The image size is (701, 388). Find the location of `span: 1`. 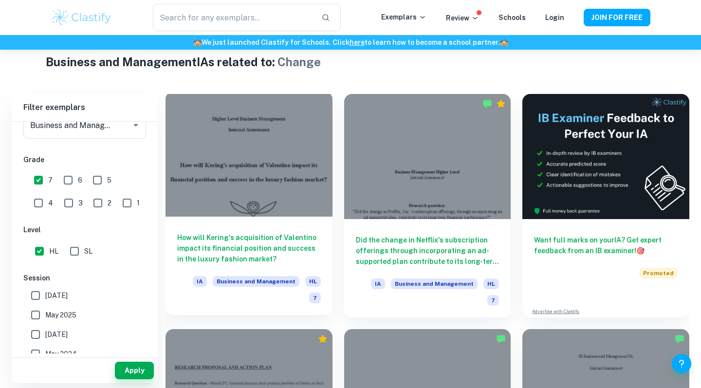

span: 1 is located at coordinates (138, 203).